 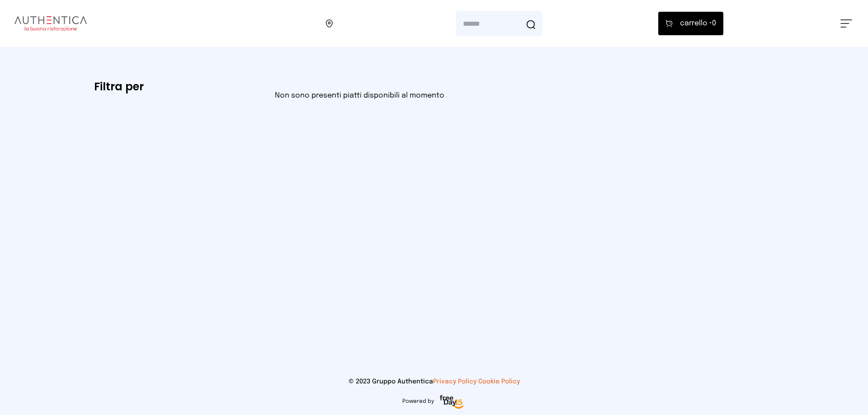 What do you see at coordinates (177, 87) in the screenshot?
I see `h6: Filtra per` at bounding box center [177, 87].